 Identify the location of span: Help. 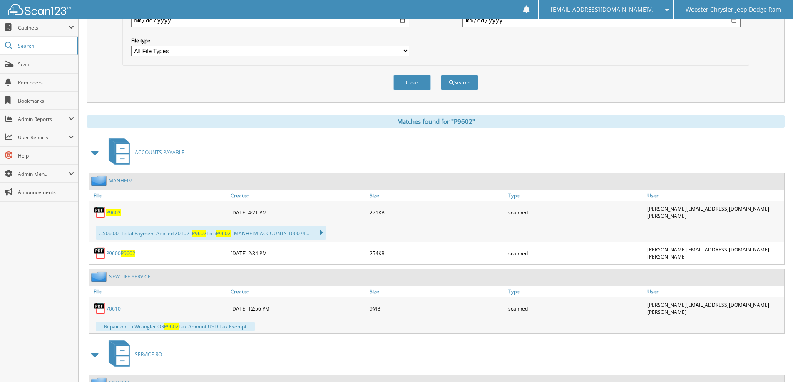
(46, 156).